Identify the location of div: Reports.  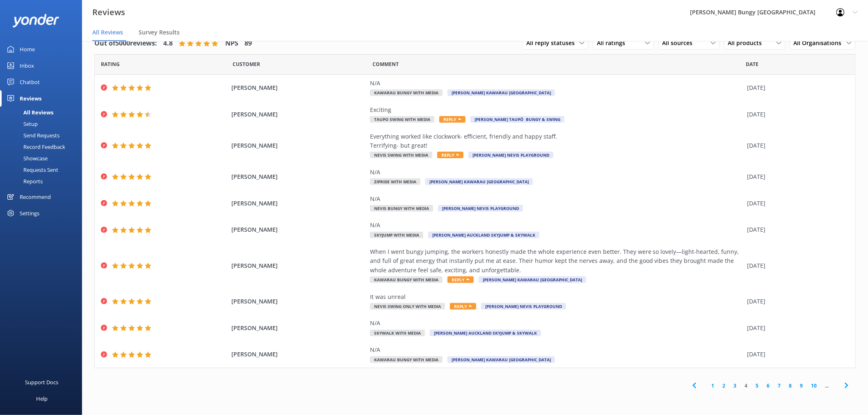
(24, 181).